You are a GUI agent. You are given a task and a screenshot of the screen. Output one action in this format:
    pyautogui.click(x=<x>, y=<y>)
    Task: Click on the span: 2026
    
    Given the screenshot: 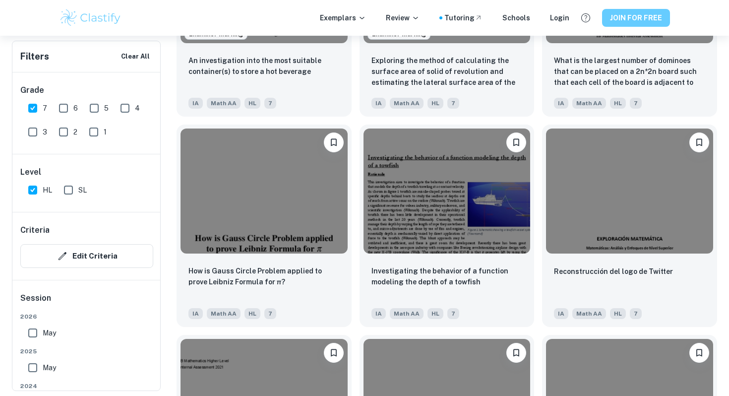 What is the action you would take?
    pyautogui.click(x=87, y=316)
    